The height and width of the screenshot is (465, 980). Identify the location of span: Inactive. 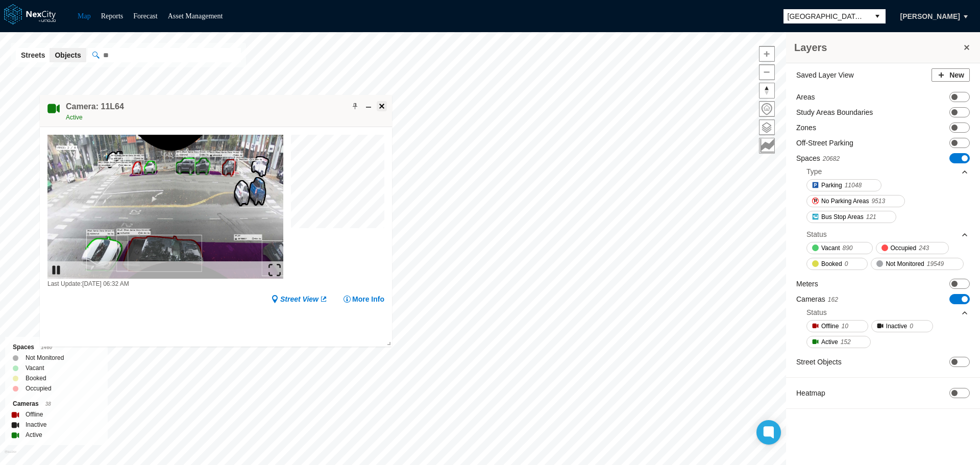
(897, 326).